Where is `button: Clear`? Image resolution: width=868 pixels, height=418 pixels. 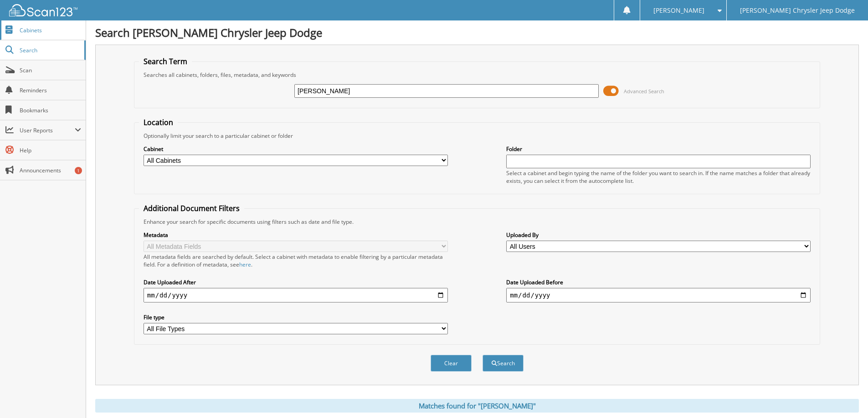
button: Clear is located at coordinates (451, 363).